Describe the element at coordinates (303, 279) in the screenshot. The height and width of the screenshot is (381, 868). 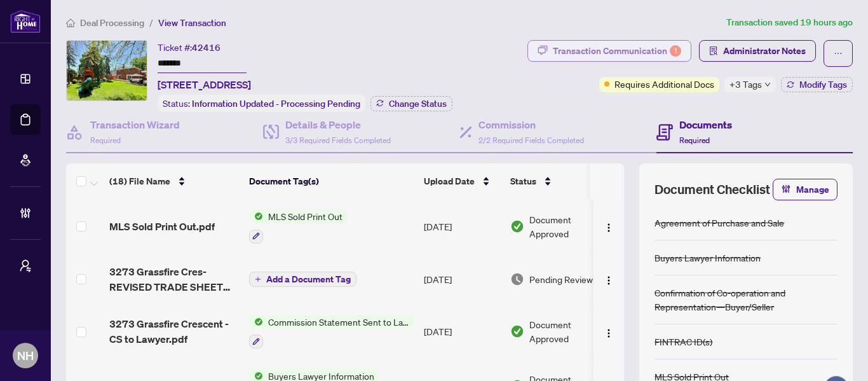
I see `button: Add a Document Tag` at that location.